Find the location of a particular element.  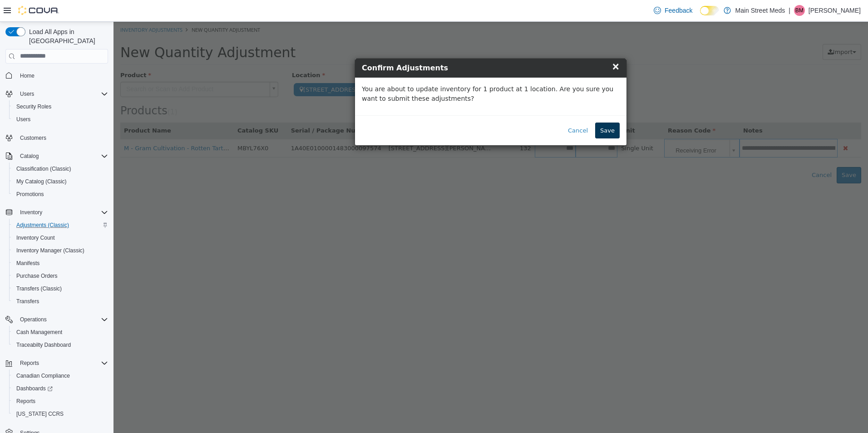

button: Catalog is located at coordinates (57, 156).